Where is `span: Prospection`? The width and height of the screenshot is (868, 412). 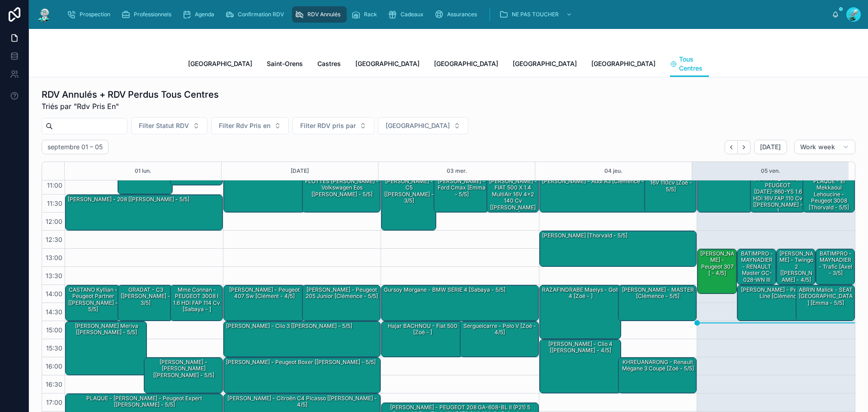 span: Prospection is located at coordinates (95, 15).